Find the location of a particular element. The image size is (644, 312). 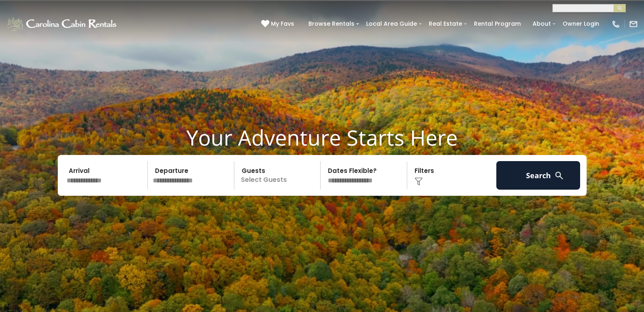

a: Browse Rentals is located at coordinates (331, 24).